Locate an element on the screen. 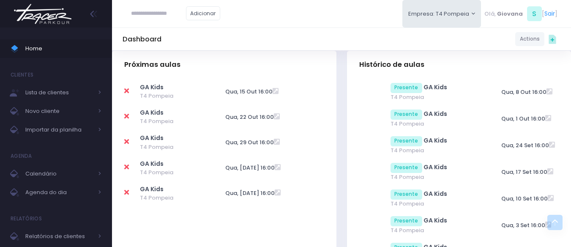 The image size is (571, 247). span: Giovana is located at coordinates (510, 14).